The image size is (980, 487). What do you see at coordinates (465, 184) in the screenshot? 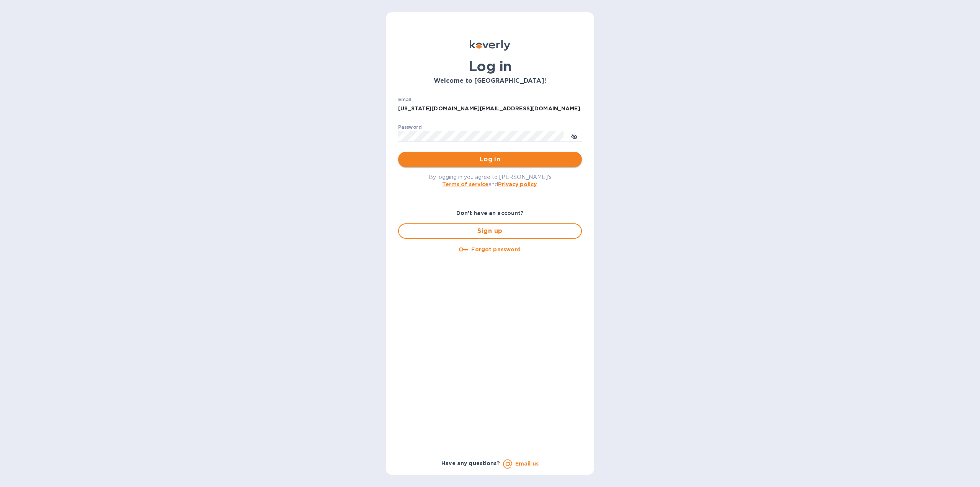
I see `b: Terms of service` at bounding box center [465, 184].